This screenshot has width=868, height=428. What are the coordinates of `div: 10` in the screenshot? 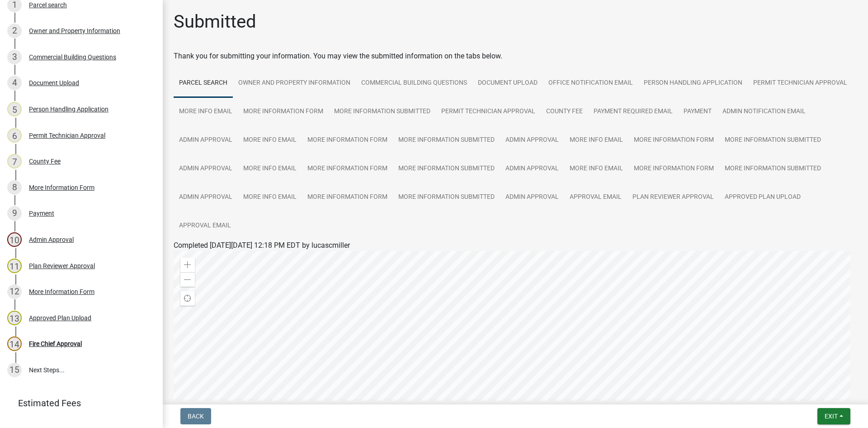 It's located at (14, 240).